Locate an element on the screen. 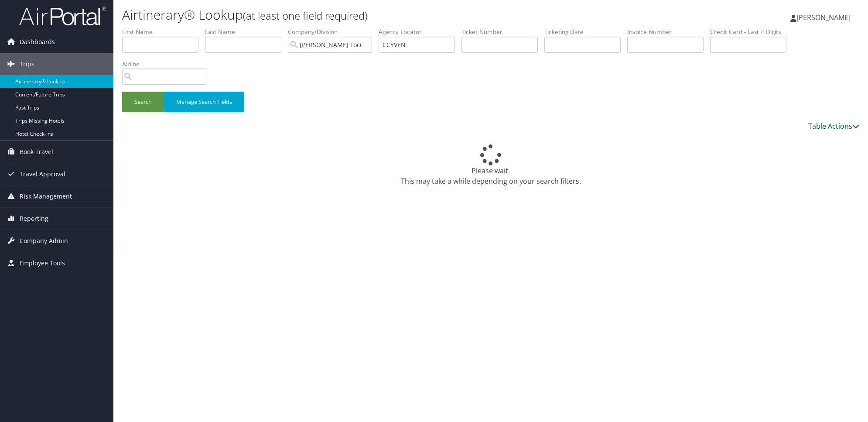 The image size is (868, 422). h1: Airtinerary® Lookup is located at coordinates (368, 15).